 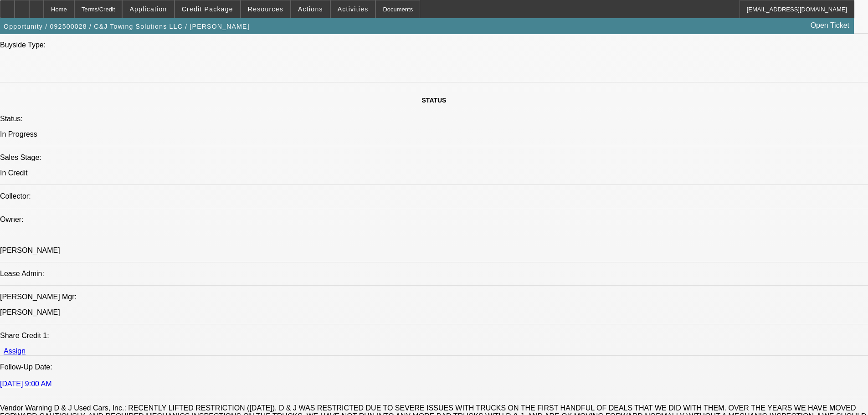 What do you see at coordinates (207, 9) in the screenshot?
I see `button: Credit Package` at bounding box center [207, 9].